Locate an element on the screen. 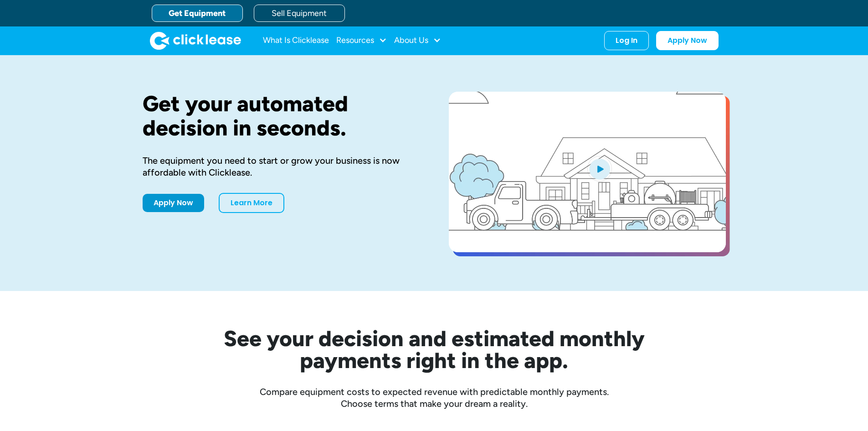  div: About Us is located at coordinates (417, 41).